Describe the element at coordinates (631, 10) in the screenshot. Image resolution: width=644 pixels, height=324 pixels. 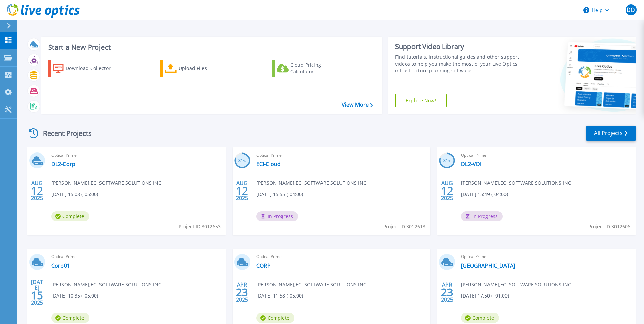
I see `span: DO` at that location.